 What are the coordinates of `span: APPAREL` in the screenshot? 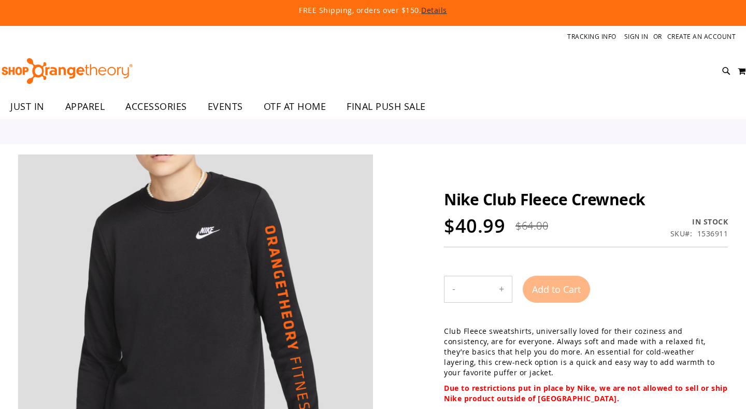 It's located at (85, 106).